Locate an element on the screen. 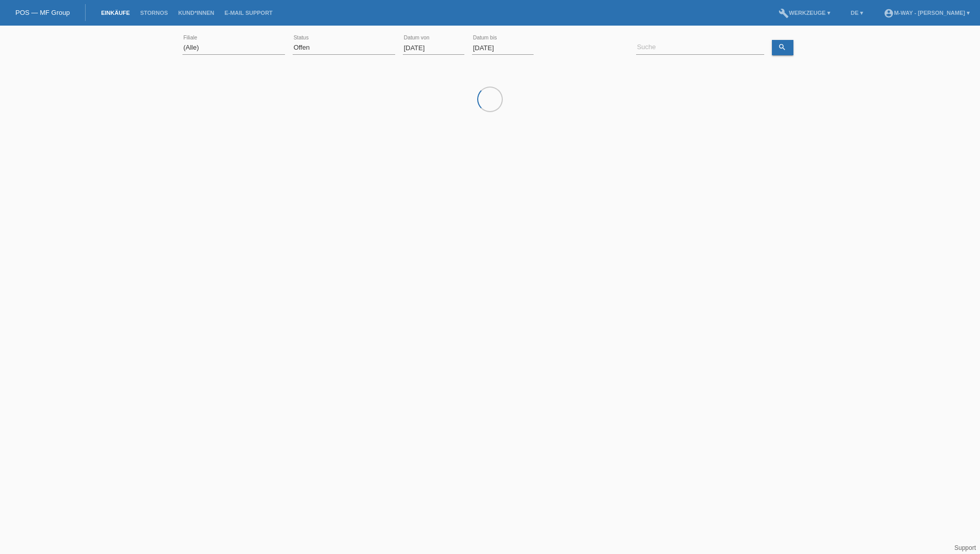 The height and width of the screenshot is (554, 980). a: E-Mail Support is located at coordinates (248, 12).